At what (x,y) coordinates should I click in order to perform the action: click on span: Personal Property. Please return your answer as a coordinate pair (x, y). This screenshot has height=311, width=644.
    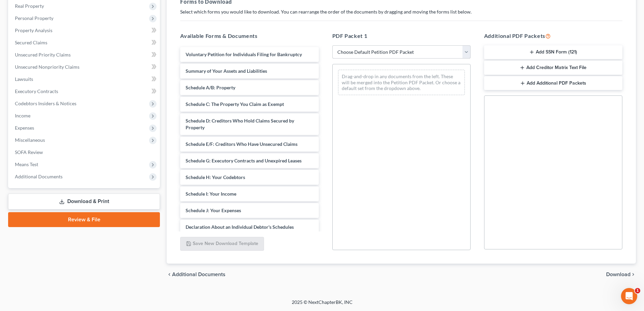
    Looking at the image, I should click on (34, 18).